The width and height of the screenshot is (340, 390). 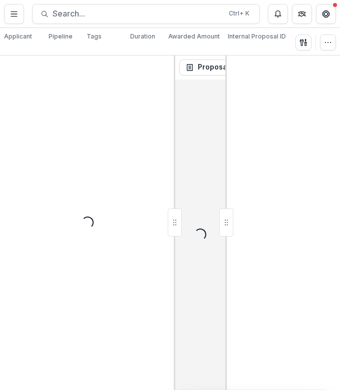 I want to click on p: Internal Proposal ID, so click(x=257, y=37).